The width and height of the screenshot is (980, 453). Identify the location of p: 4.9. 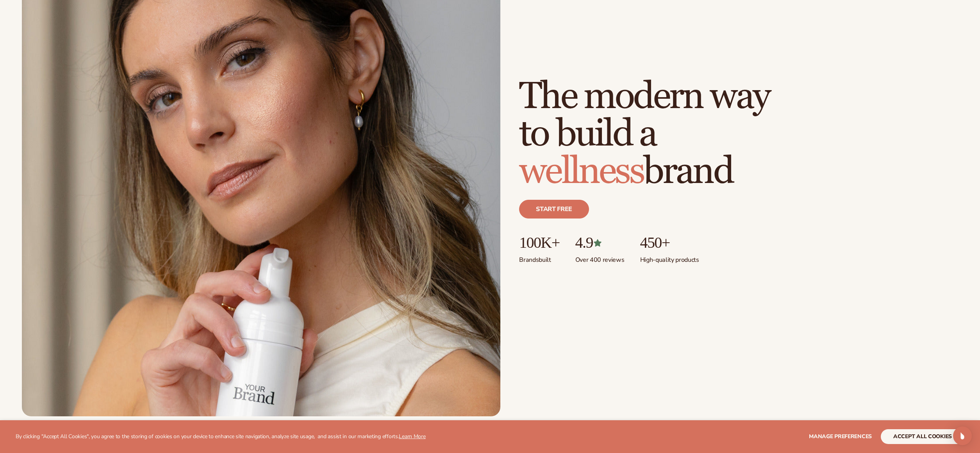
(599, 243).